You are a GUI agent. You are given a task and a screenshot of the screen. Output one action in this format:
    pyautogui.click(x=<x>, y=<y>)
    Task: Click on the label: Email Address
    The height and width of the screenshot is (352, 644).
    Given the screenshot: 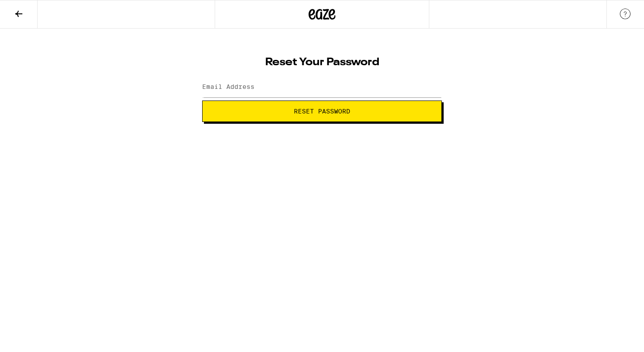 What is the action you would take?
    pyautogui.click(x=228, y=87)
    